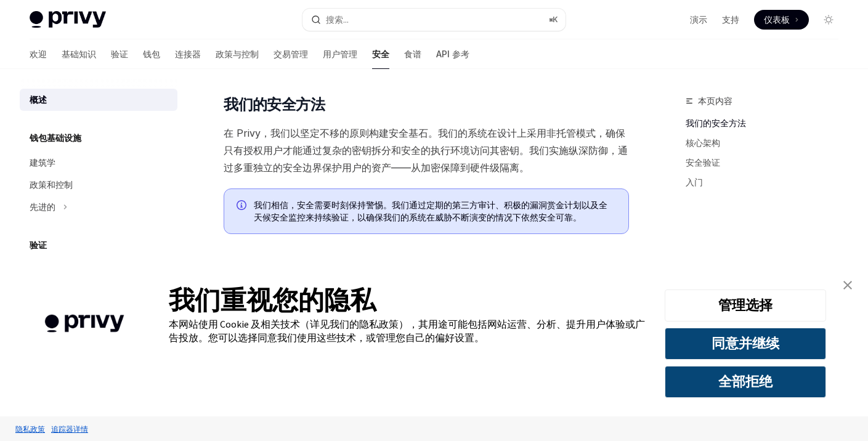  I want to click on font: 我们重视您的隐私, so click(272, 300).